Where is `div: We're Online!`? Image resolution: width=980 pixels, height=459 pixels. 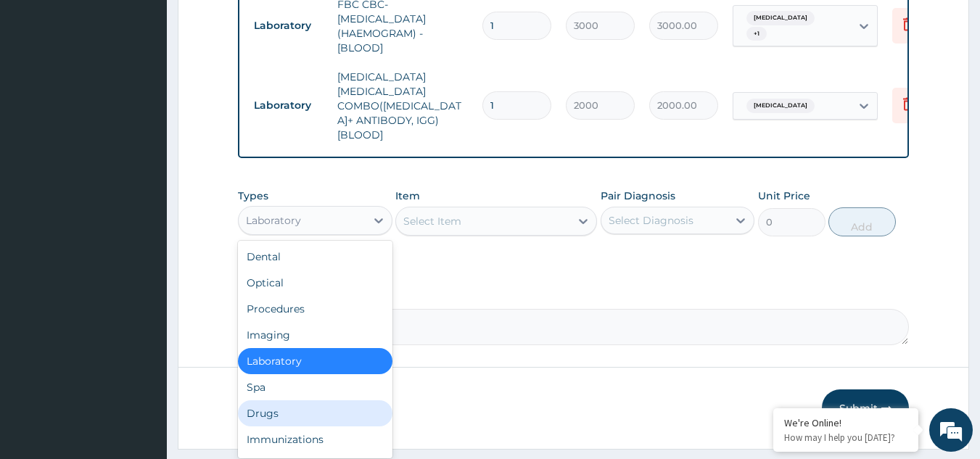
div: We're Online! is located at coordinates (846, 423).